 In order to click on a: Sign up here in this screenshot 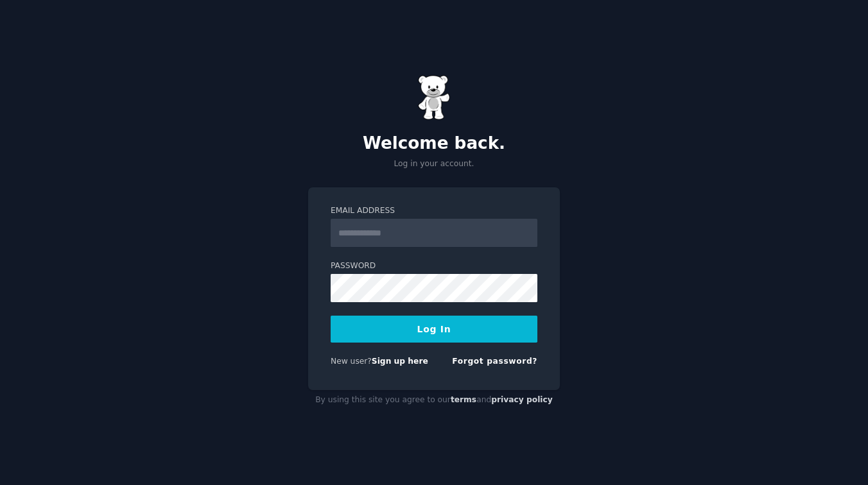, I will do `click(400, 361)`.